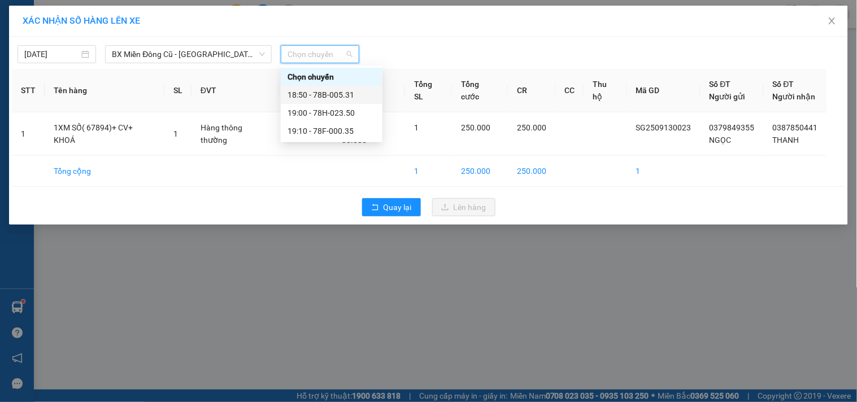  Describe the element at coordinates (480, 90) in the screenshot. I see `th: Tổng cước` at that location.